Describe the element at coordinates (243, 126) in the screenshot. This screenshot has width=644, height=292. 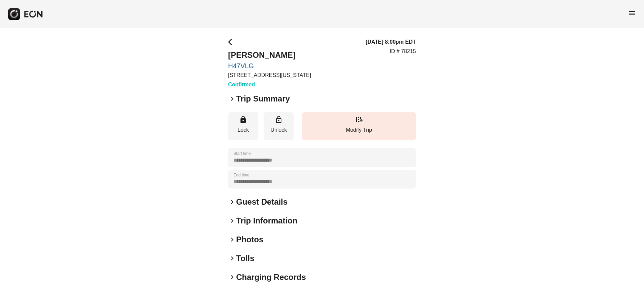
I see `button: Lock` at that location.